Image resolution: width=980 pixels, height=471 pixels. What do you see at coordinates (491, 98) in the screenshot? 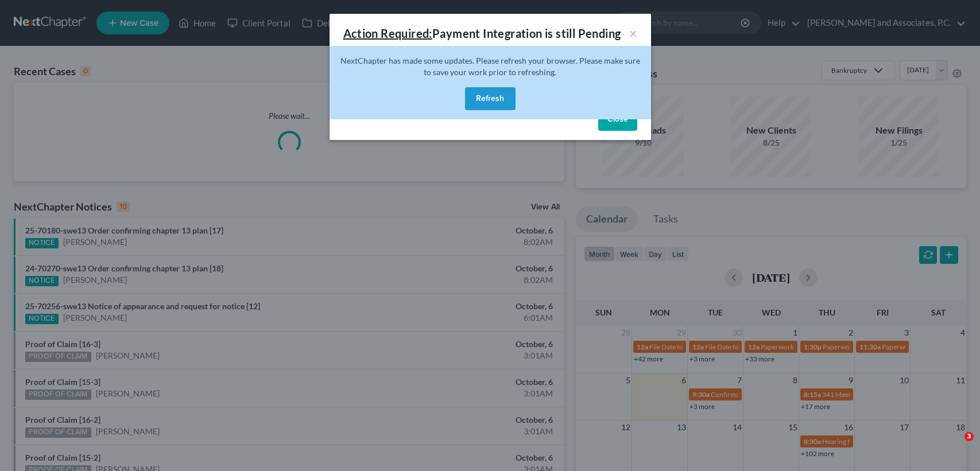
I see `button: Refresh` at bounding box center [491, 98].